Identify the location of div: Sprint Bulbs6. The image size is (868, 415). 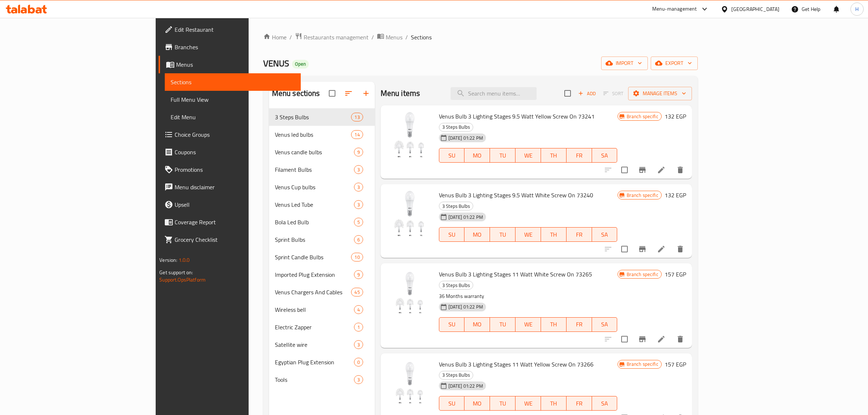
(322, 240).